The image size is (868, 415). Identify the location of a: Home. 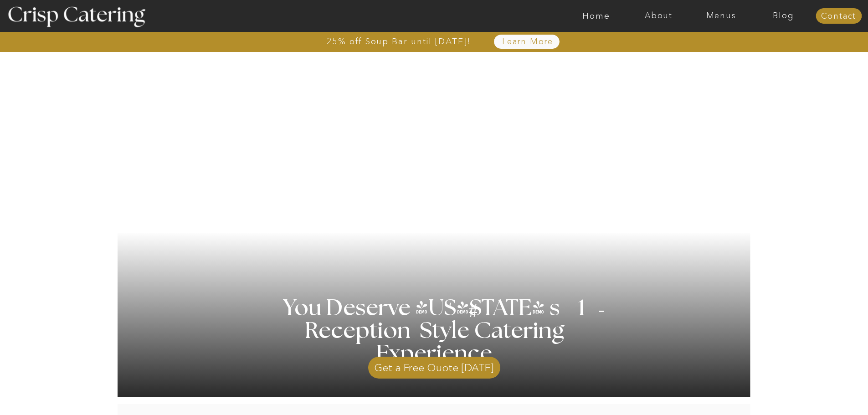
(596, 16).